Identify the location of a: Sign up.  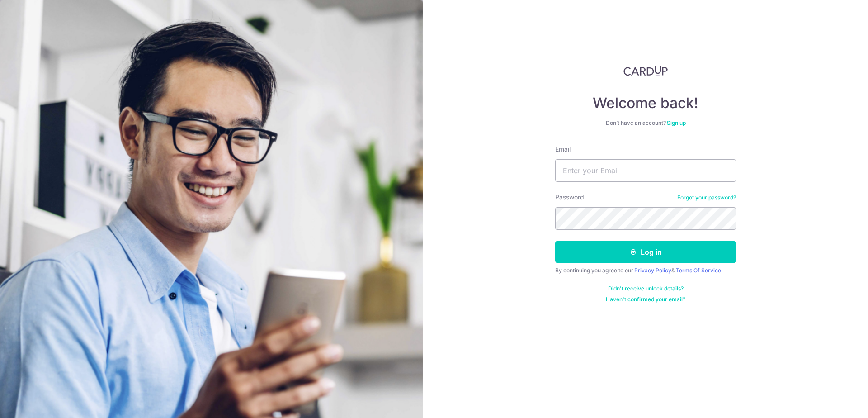
(677, 122).